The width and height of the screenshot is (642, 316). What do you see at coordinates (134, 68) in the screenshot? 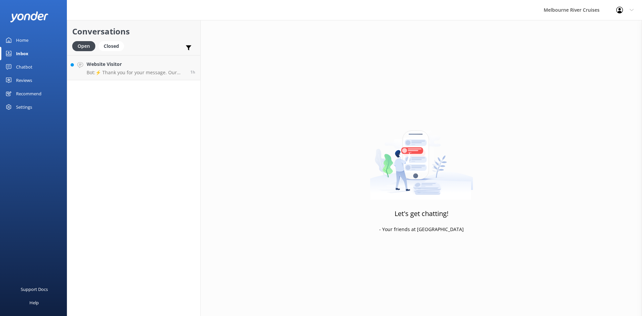
I see `a: Website VisitorBot:⚡ Thank you for your message. Our office hours are Mon - Fri 9.30am - 5pm. We'...` at bounding box center [134, 68].